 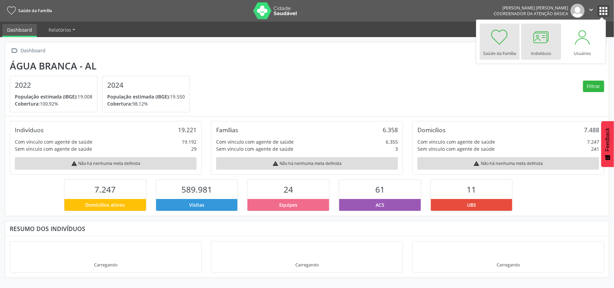 What do you see at coordinates (146, 103) in the screenshot?
I see `p: 98,12%` at bounding box center [146, 103].